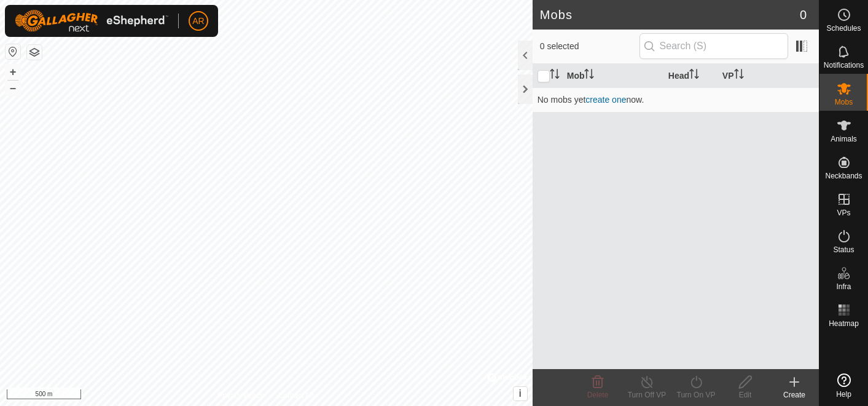  Describe the element at coordinates (598, 395) in the screenshot. I see `span: Delete` at that location.